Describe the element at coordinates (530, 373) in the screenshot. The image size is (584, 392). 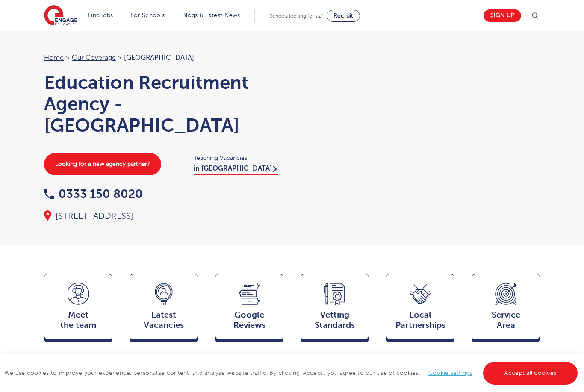
I see `a: Accept all cookies` at that location.